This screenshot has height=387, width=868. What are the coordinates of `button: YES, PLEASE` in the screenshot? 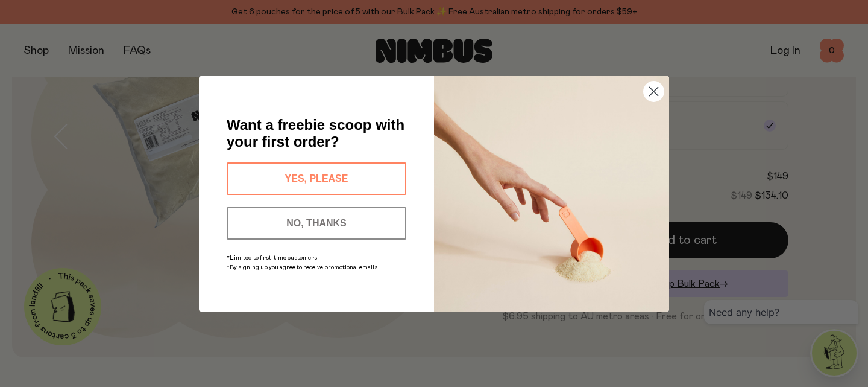 It's located at (316, 178).